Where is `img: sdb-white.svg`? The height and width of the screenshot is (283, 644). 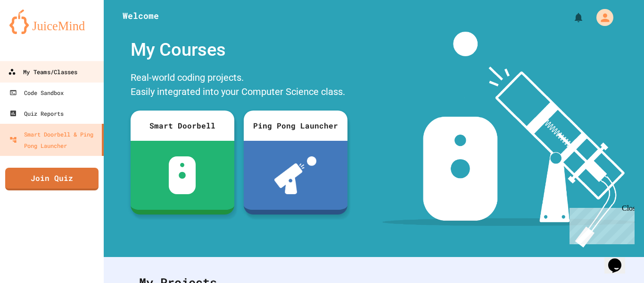
img: sdb-white.svg is located at coordinates (182, 175).